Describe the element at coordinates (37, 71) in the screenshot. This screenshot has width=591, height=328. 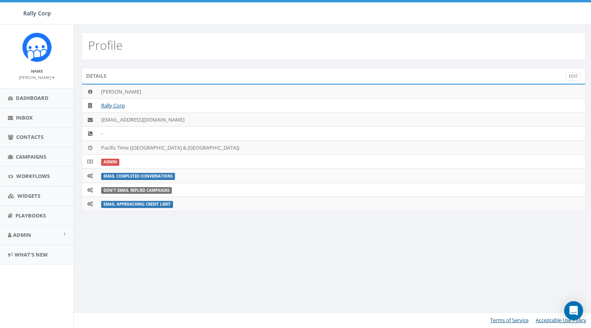
I see `small: Name` at that location.